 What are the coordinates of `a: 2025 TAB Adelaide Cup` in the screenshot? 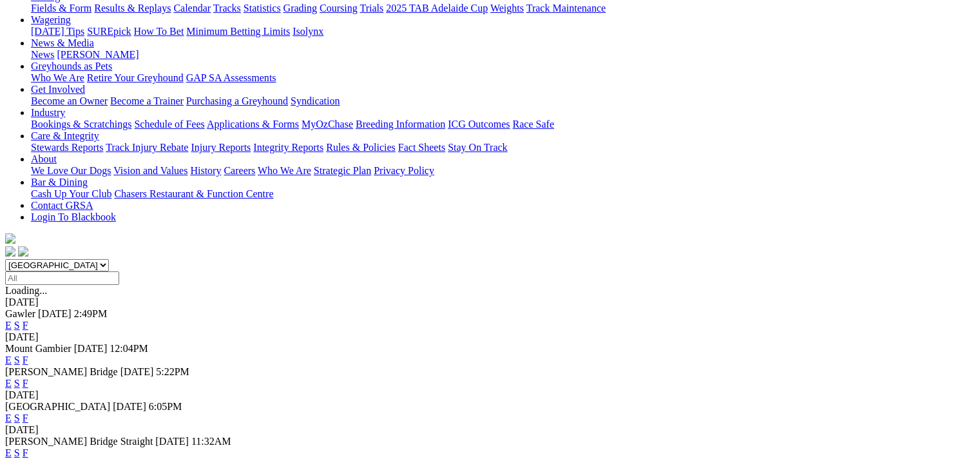 It's located at (437, 7).